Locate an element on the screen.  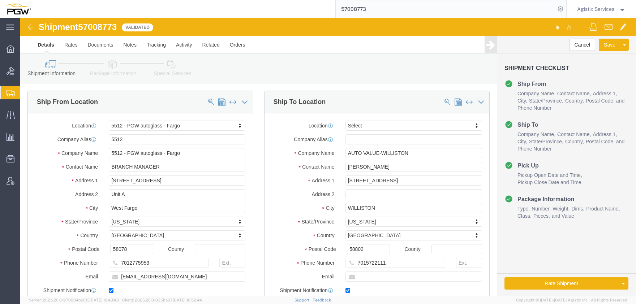
input: Search for shipment number, reference number is located at coordinates (446, 9).